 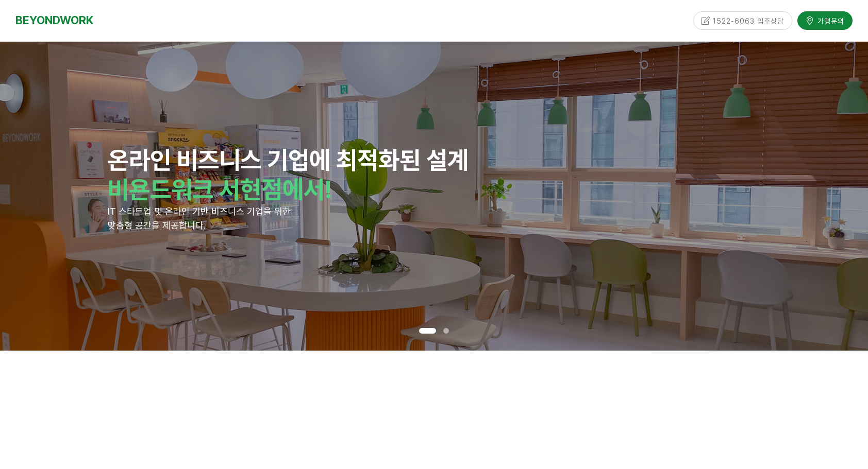 I want to click on span: IT 스타트업 및 온라인 기반 비즈니스 기업을 위한, so click(x=199, y=211).